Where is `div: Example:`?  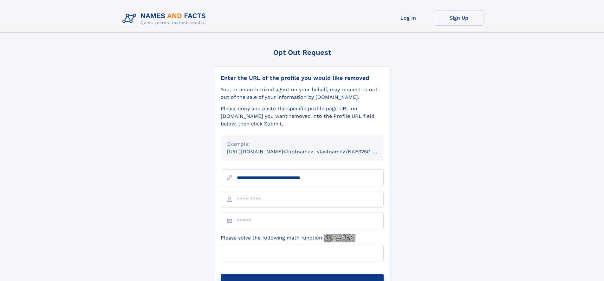
div: Example: is located at coordinates (302, 144).